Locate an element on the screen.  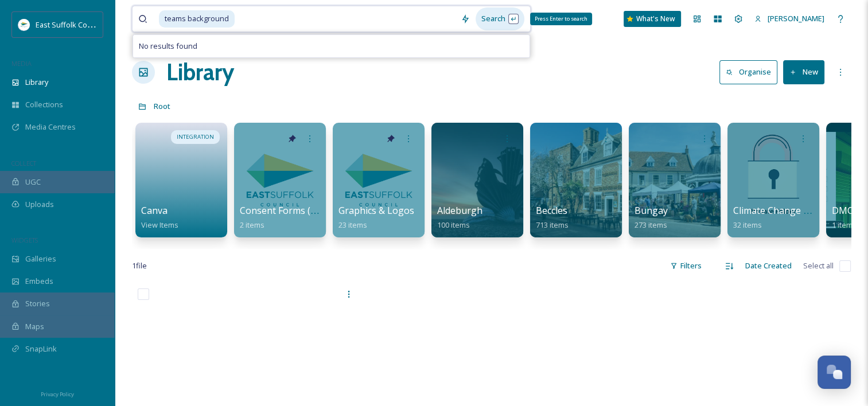
div: Search is located at coordinates (500, 18).